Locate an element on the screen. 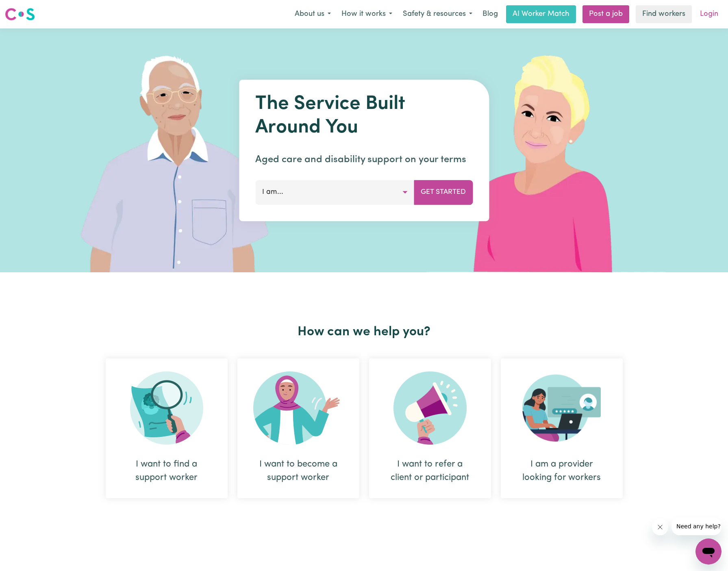 This screenshot has height=571, width=728. a: Post a job is located at coordinates (606, 15).